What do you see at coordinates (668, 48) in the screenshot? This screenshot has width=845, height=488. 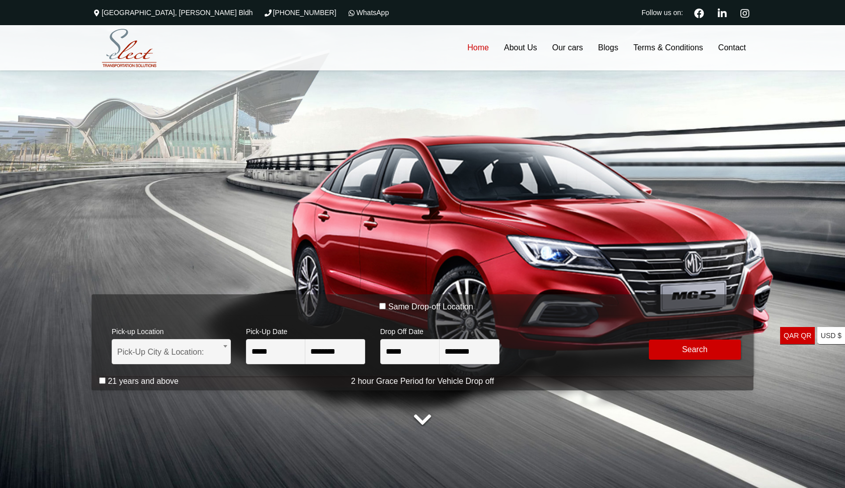 I see `a: Terms & Conditions` at bounding box center [668, 48].